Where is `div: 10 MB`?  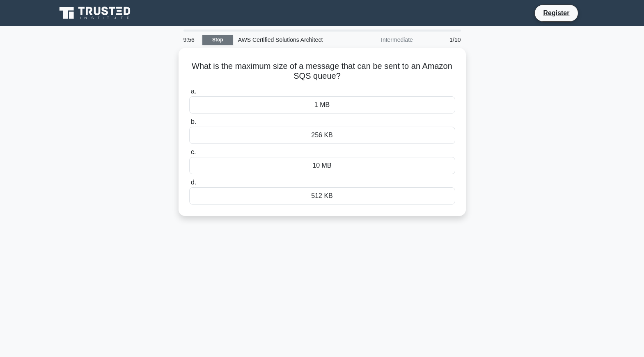 div: 10 MB is located at coordinates (322, 166).